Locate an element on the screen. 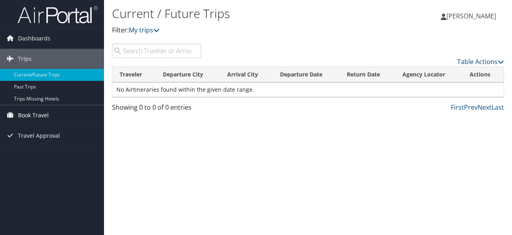  p: Filter: is located at coordinates (242, 30).